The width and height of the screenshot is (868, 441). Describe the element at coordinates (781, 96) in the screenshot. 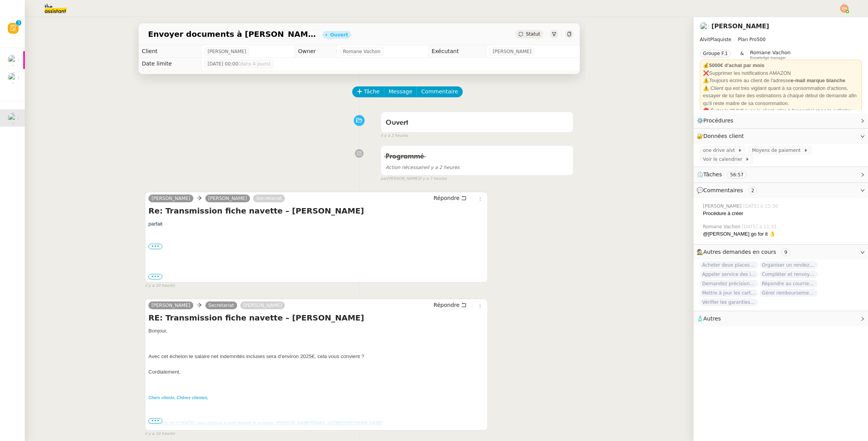

I see `div: ⚠️ Client qui est très vigilant quant à sa consommation d'actions, essayer de lui faire des estim...` at that location.